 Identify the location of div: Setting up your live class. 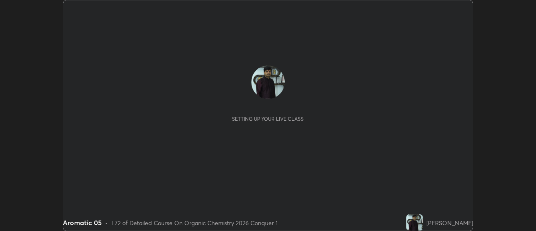
(267, 118).